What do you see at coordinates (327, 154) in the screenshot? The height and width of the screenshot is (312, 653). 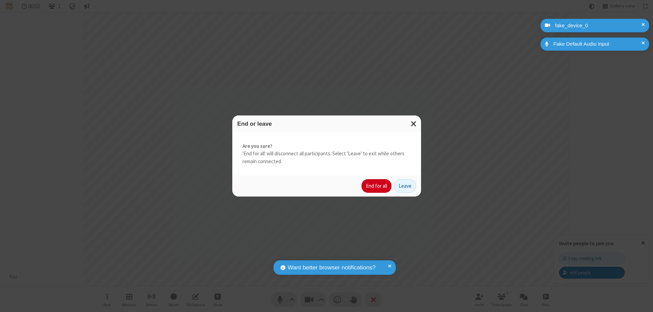 I see `div: 'End for all' will disconnect all participants. Select 'Leave' to exit while others remain connec...` at bounding box center [327, 154].